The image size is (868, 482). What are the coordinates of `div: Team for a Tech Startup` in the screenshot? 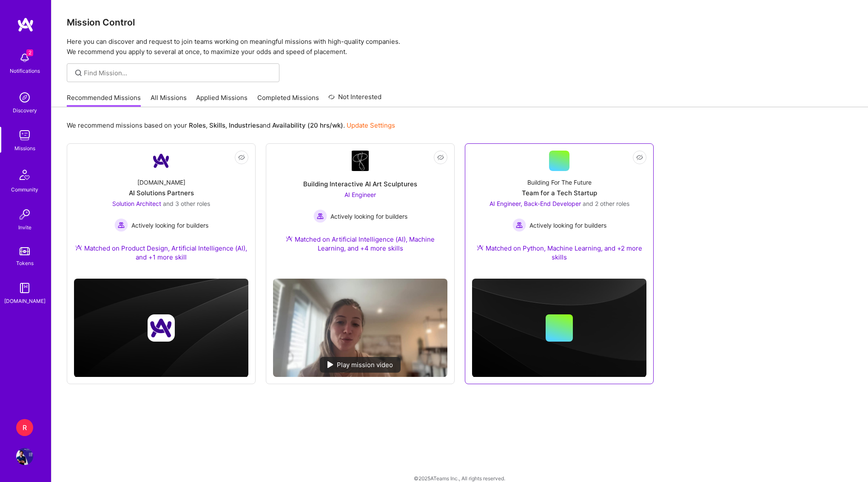 It's located at (559, 193).